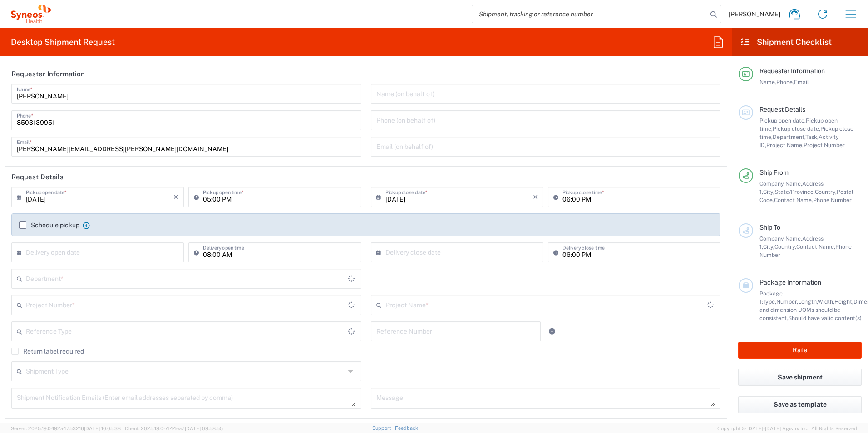 The height and width of the screenshot is (433, 868). I want to click on h2: Desktop Shipment Request, so click(63, 42).